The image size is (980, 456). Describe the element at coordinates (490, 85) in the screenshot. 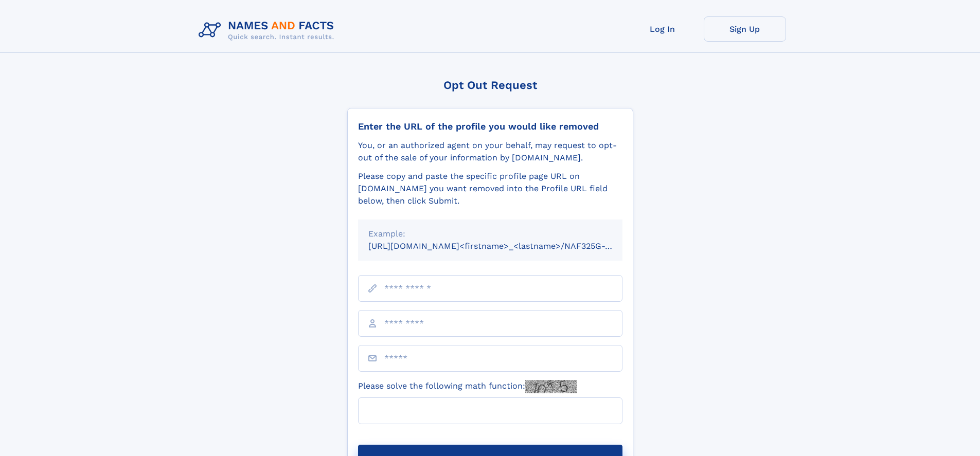

I see `div: Opt Out Request` at that location.